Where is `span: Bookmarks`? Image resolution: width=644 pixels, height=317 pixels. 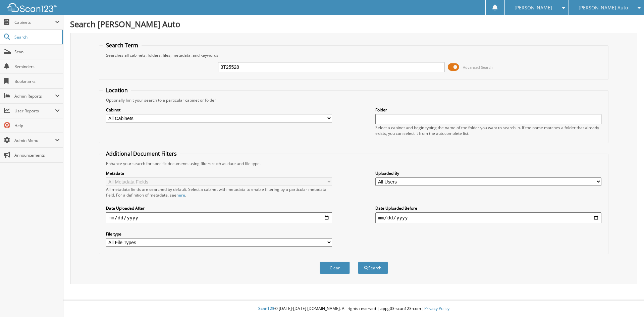
span: Bookmarks is located at coordinates (37, 81).